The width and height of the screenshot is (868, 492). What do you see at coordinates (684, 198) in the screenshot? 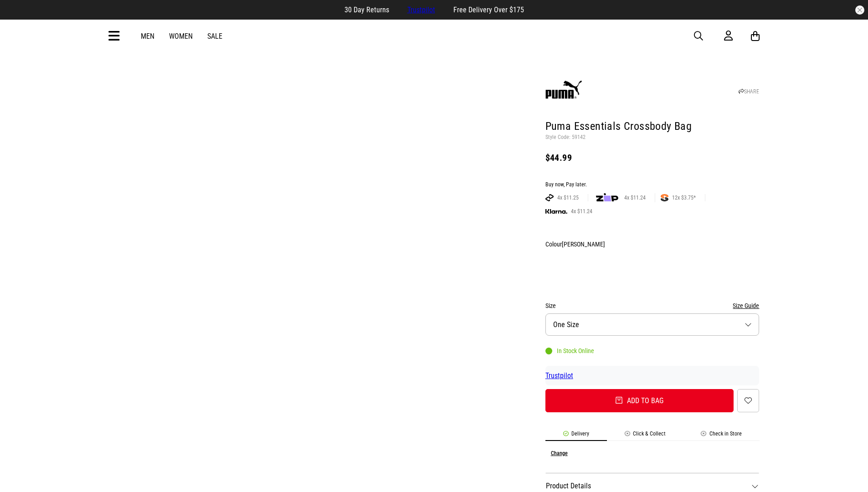
I see `span: 12x $3.75*` at bounding box center [684, 198].